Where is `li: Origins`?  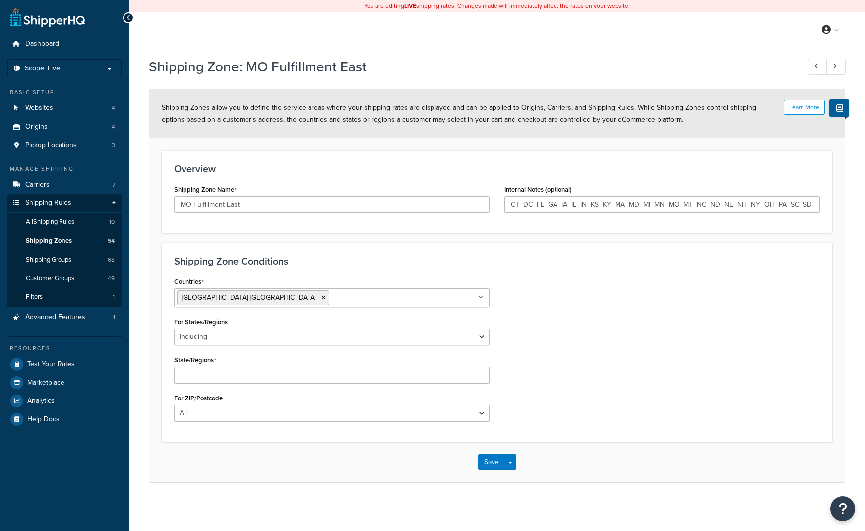
li: Origins is located at coordinates (64, 126).